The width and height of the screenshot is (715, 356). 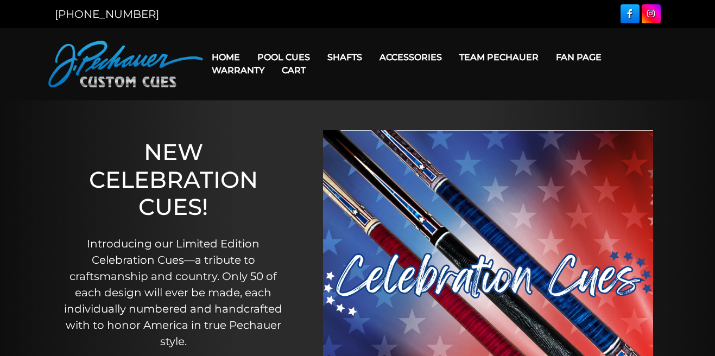 I want to click on a: Accessories, so click(x=411, y=57).